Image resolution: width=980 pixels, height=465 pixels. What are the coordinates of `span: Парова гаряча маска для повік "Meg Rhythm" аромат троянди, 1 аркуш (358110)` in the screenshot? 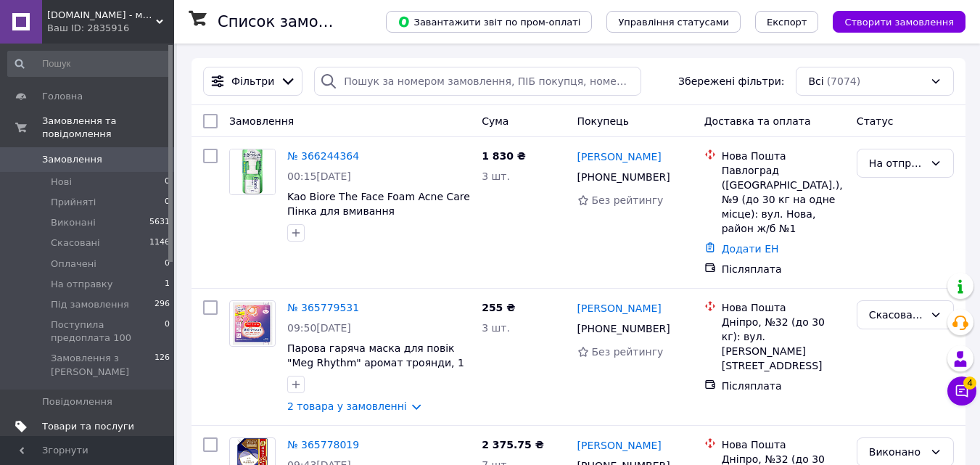 It's located at (376, 363).